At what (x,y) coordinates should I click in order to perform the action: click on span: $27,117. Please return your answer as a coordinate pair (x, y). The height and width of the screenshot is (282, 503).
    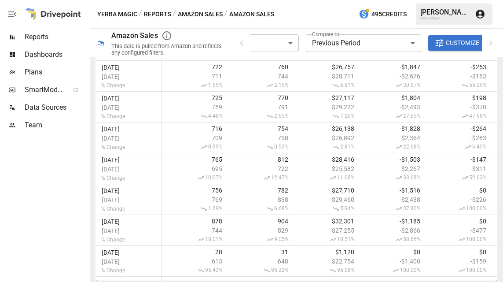
    Looking at the image, I should click on (327, 98).